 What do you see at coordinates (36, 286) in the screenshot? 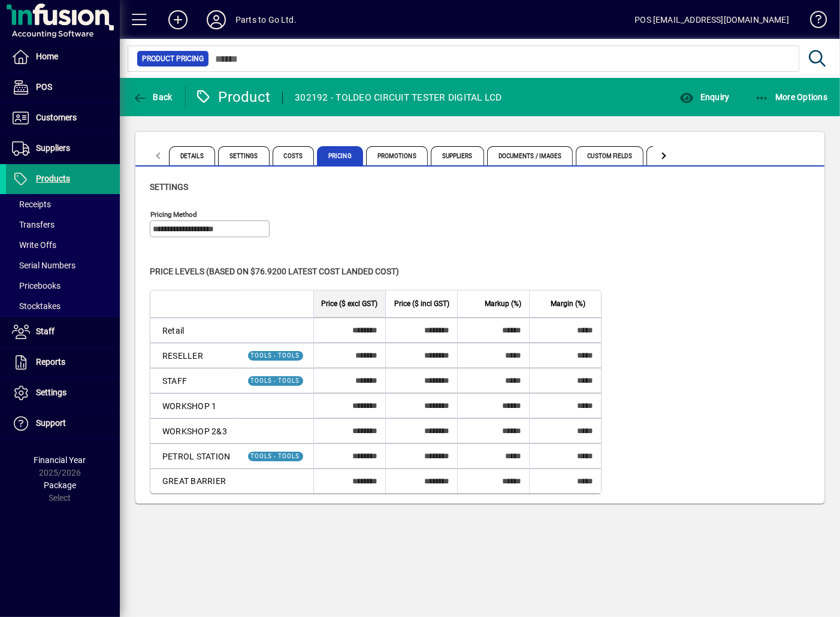
I see `span: Pricebooks` at bounding box center [36, 286].